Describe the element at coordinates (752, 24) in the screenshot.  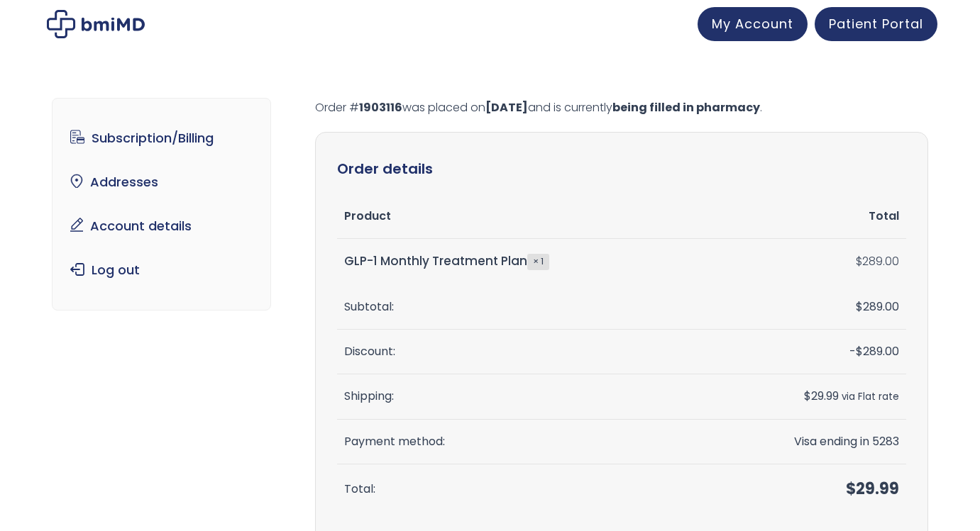
I see `a: My Account` at that location.